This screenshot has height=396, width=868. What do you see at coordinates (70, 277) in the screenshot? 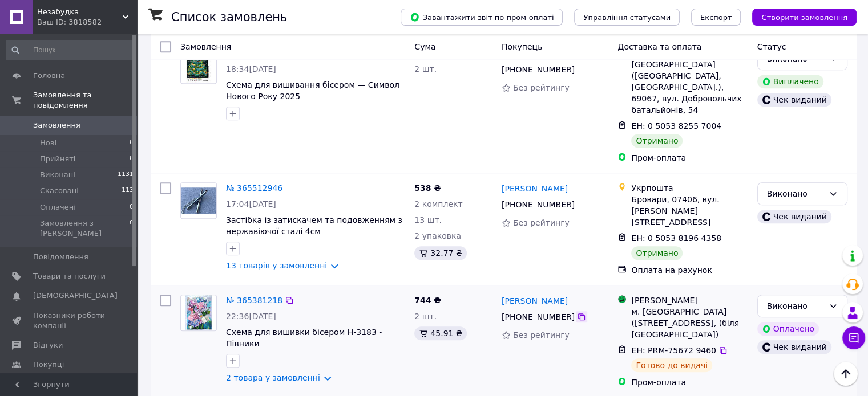
I see `span: Товари та послуги` at bounding box center [70, 277].